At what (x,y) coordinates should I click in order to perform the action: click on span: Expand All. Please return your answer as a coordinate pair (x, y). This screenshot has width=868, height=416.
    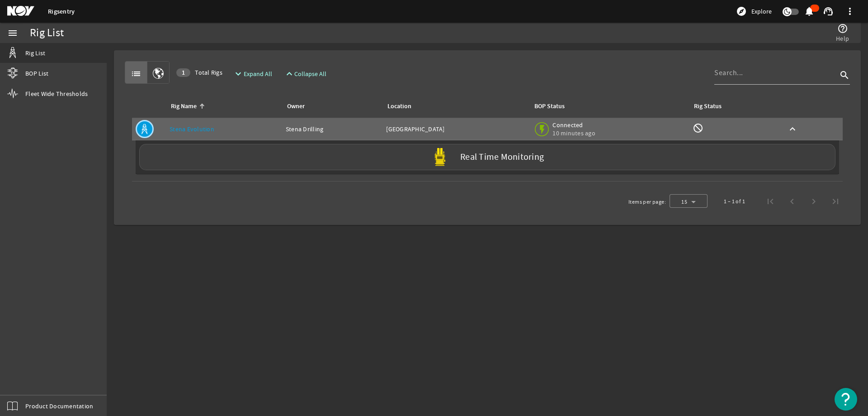
    Looking at the image, I should click on (258, 74).